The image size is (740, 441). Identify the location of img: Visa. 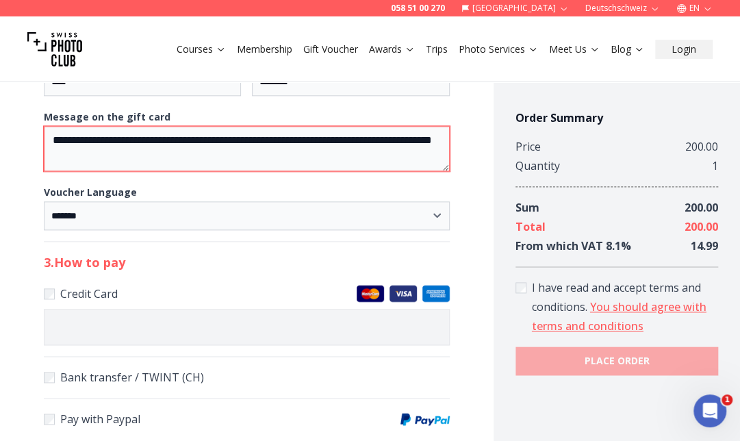
(403, 293).